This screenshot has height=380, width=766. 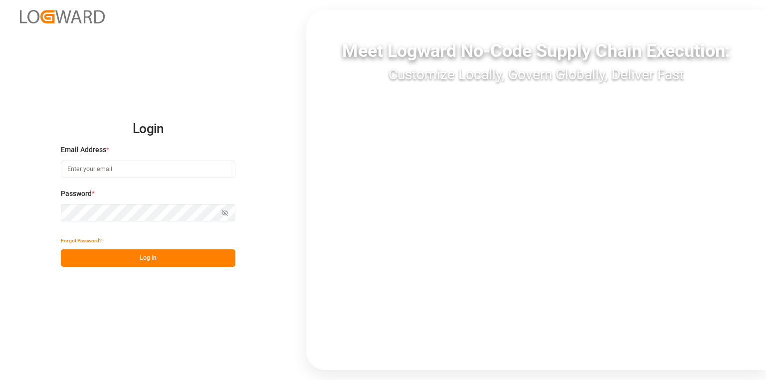 I want to click on div: Customize Locally, Govern Globally, Deliver Fast, so click(x=536, y=75).